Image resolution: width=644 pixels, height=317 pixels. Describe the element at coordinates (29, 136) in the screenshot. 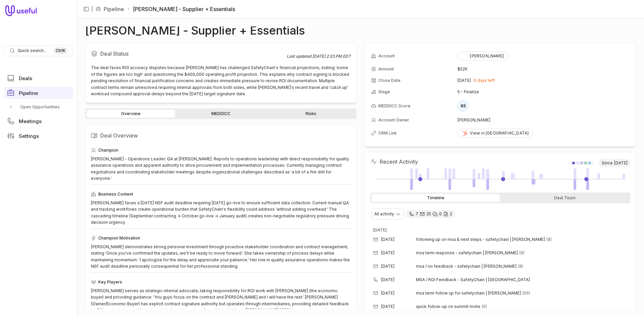

I see `span: Settings` at that location.